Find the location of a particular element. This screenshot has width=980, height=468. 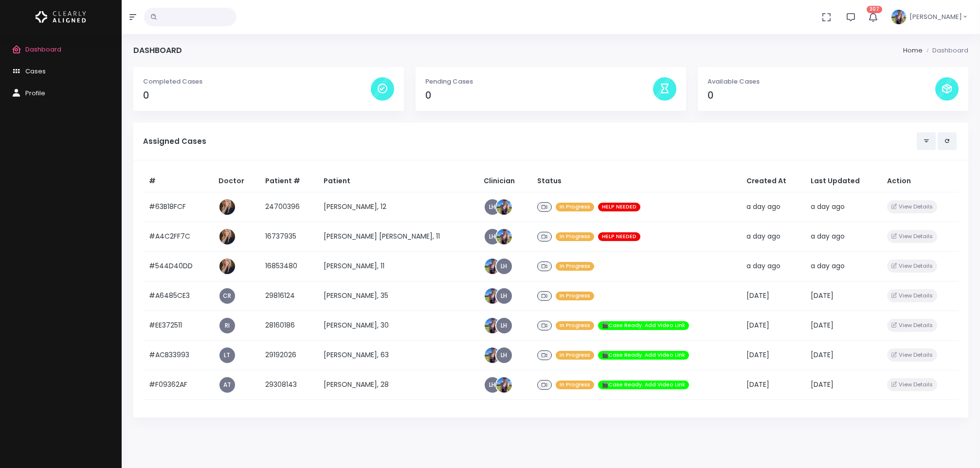

span: Profile is located at coordinates (35, 93).